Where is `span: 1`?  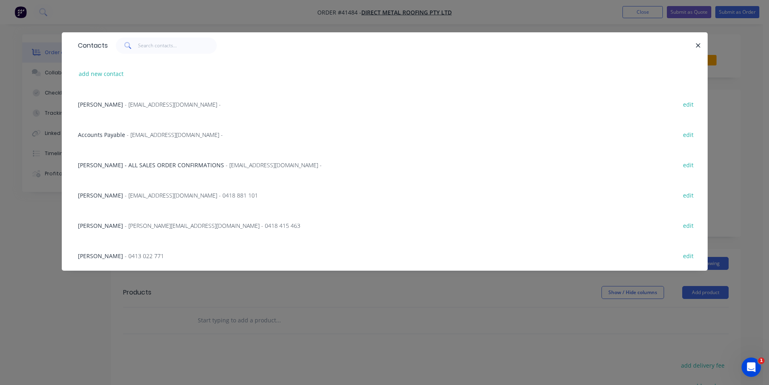 span: 1 is located at coordinates (762, 361).